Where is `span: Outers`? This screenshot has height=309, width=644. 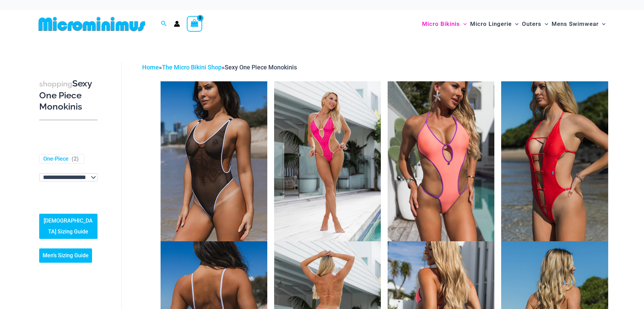 span: Outers is located at coordinates (531, 24).